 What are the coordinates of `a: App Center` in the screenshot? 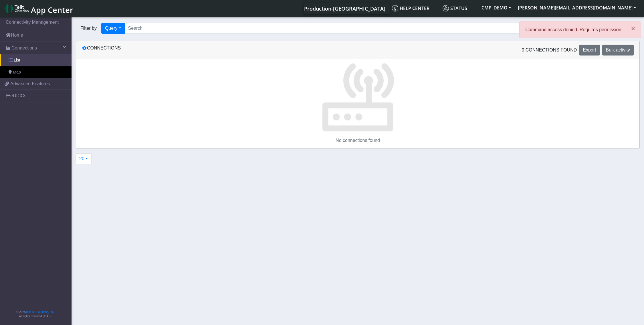 It's located at (39, 8).